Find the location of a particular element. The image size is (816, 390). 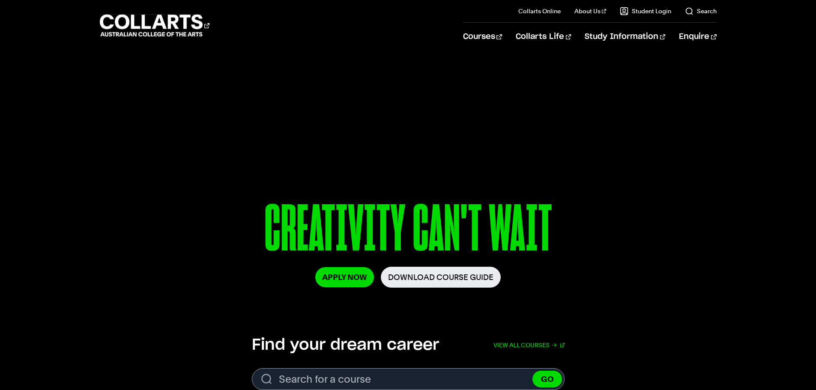

a: Search is located at coordinates (701, 11).